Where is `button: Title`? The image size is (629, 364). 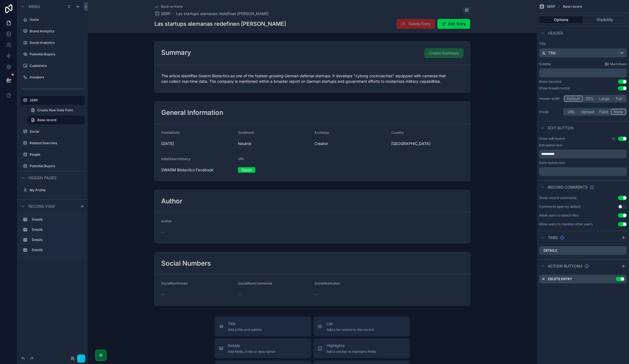
button: Title is located at coordinates (583, 53).